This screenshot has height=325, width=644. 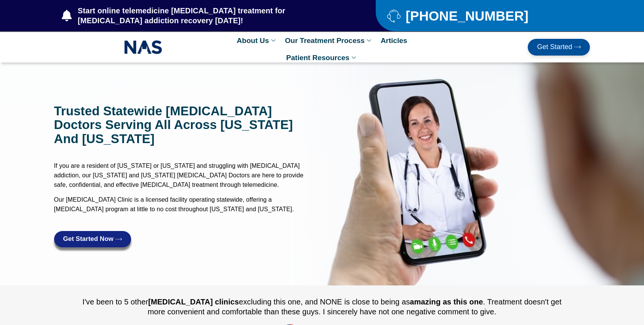 What do you see at coordinates (93, 239) in the screenshot?
I see `a: Get Started Now` at bounding box center [93, 239].